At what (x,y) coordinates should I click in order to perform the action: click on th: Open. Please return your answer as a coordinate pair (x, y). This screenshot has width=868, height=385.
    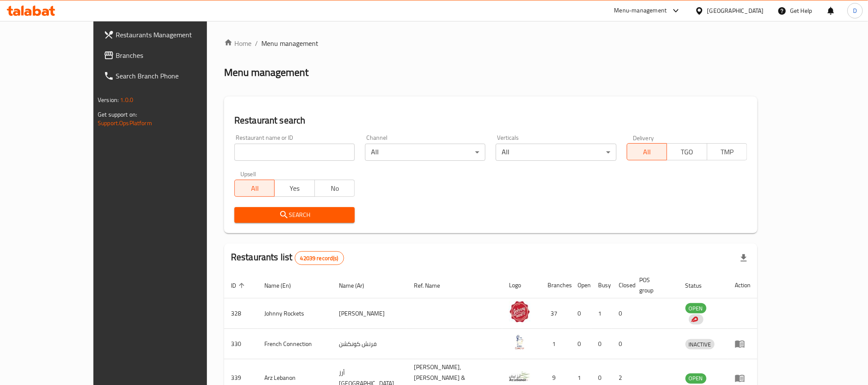
    Looking at the image, I should click on (581, 285).